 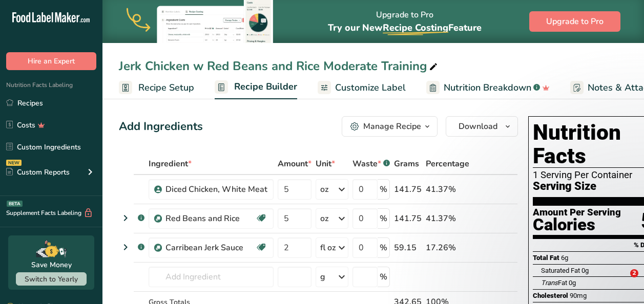 What do you see at coordinates (328, 248) in the screenshot?
I see `div: fl oz` at bounding box center [328, 248].